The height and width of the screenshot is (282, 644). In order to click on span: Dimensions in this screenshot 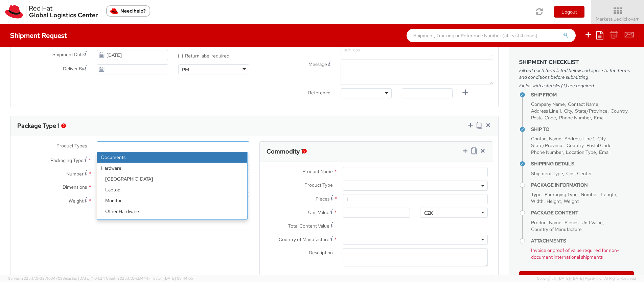, I will do `click(75, 187)`.